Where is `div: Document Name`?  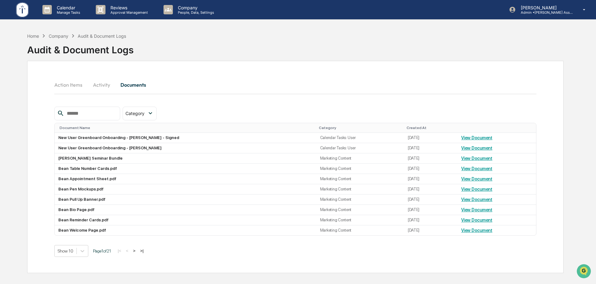
div: Document Name is located at coordinates (187, 128).